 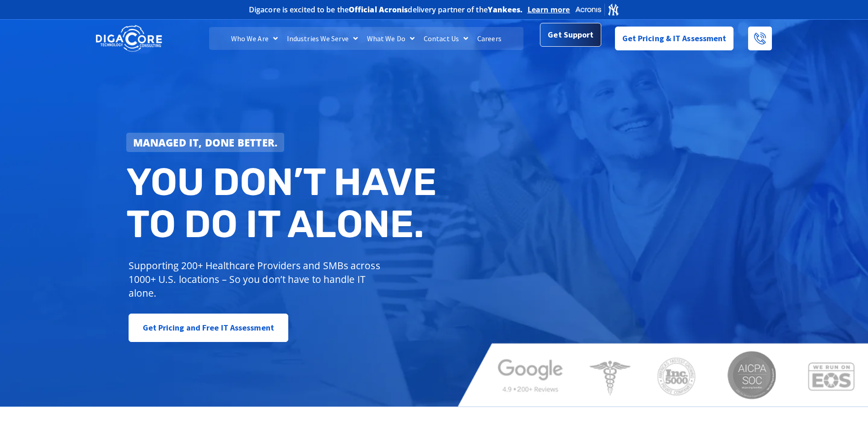 What do you see at coordinates (597, 9) in the screenshot?
I see `img: Acronis` at bounding box center [597, 9].